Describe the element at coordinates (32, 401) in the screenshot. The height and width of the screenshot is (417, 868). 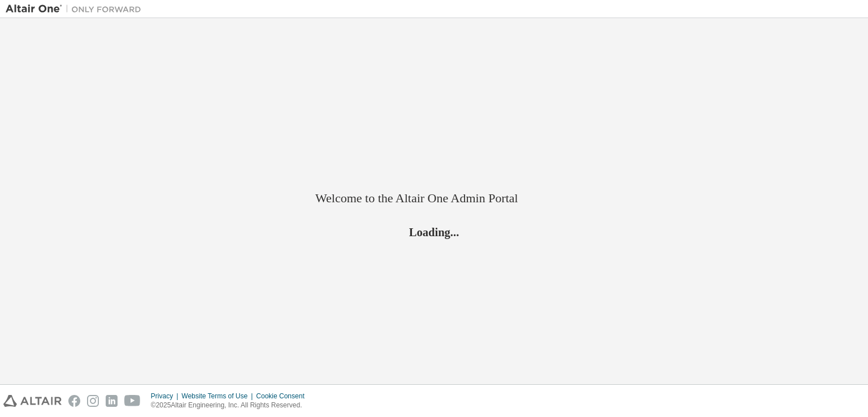
I see `img: altair_logo.svg` at that location.